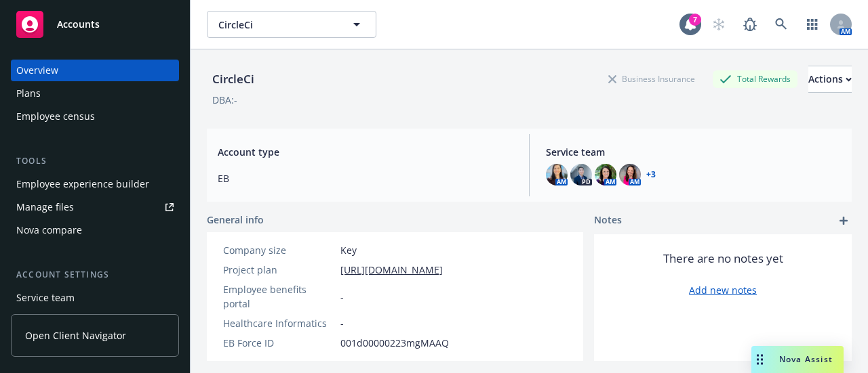 Image resolution: width=868 pixels, height=373 pixels. I want to click on div: CircleCi, so click(233, 80).